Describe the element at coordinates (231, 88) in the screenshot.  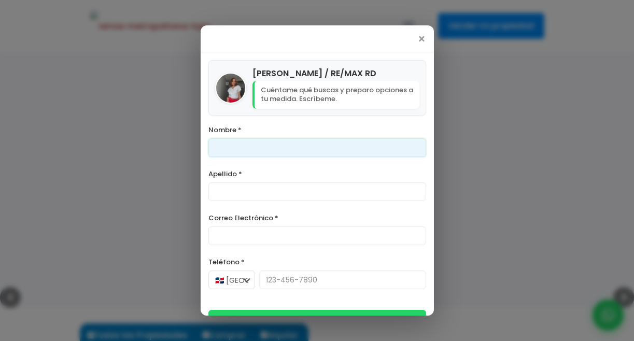
I see `img: Lia Ortiz / RE/MAX RD` at that location.